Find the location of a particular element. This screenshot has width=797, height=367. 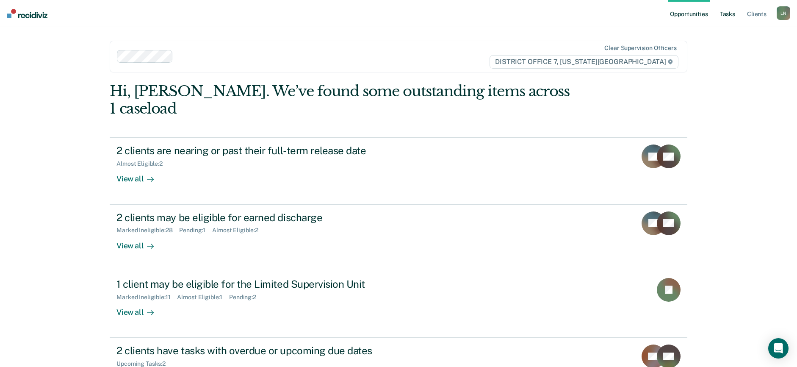

img: Recidiviz is located at coordinates (27, 14).